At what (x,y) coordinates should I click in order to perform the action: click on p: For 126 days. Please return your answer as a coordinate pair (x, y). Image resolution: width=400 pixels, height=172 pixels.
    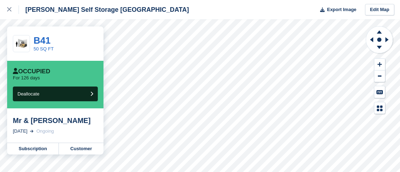
    Looking at the image, I should click on (26, 78).